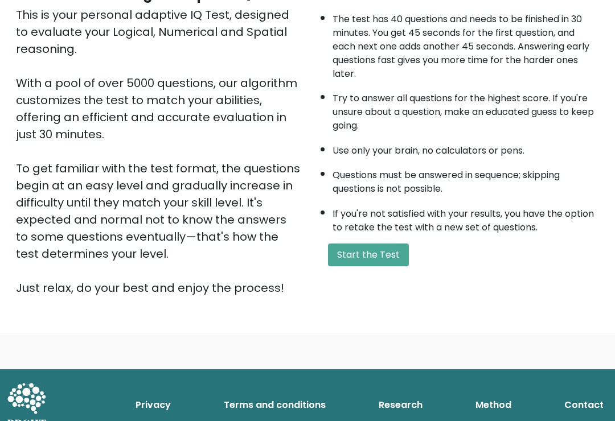 This screenshot has width=615, height=421. What do you see at coordinates (466, 218) in the screenshot?
I see `li: If you're not satisfied with your results, you have the option to retake the test with a new set ...` at bounding box center [466, 218].